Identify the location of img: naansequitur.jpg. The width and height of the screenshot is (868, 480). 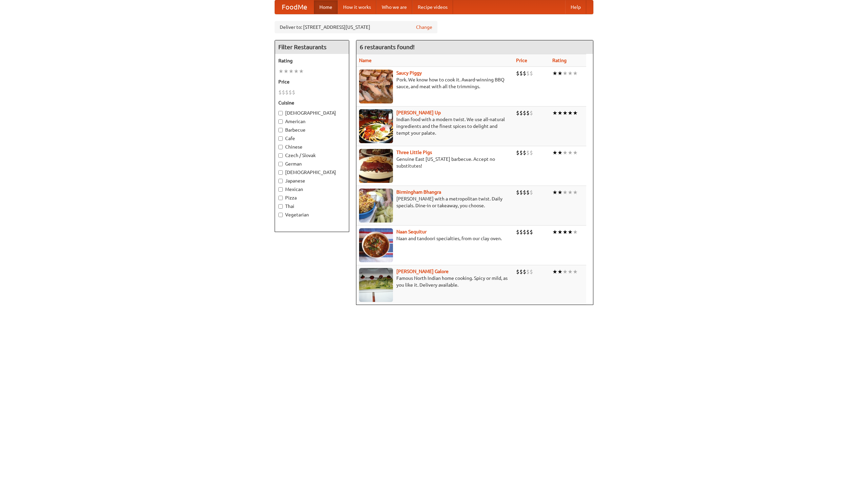
(376, 245).